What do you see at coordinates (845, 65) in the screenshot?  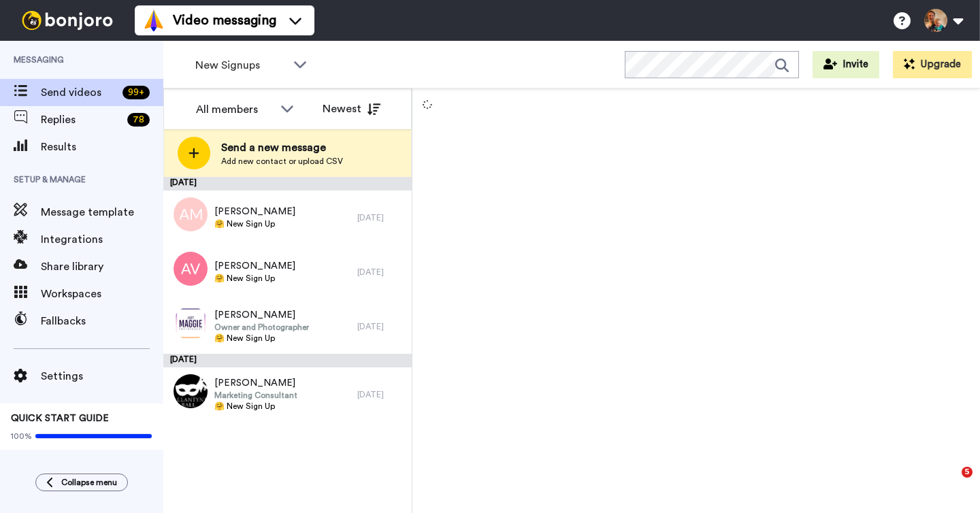 I see `button: Invite` at bounding box center [845, 65].